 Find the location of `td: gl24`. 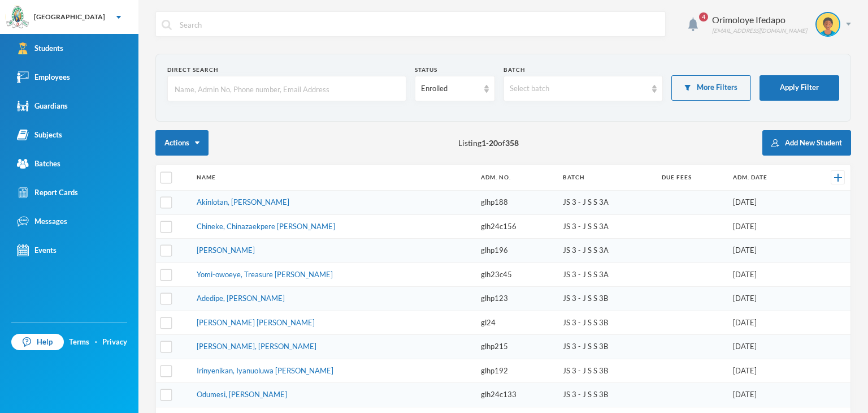

td: gl24 is located at coordinates (516, 322).